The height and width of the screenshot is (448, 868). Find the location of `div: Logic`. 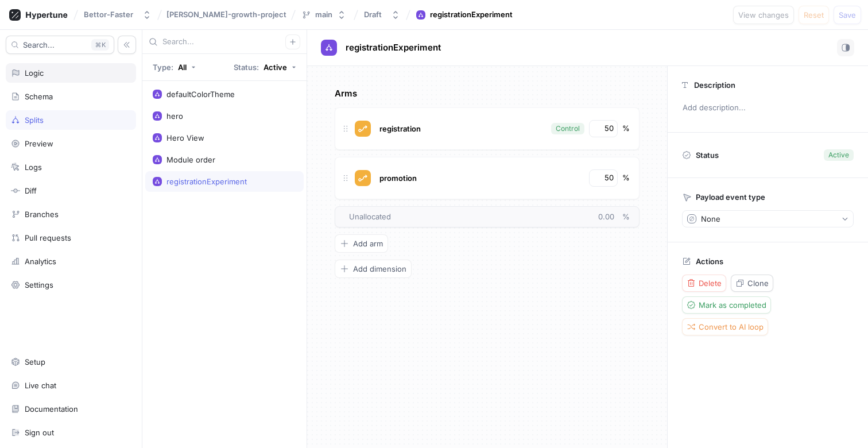

div: Logic is located at coordinates (33, 73).